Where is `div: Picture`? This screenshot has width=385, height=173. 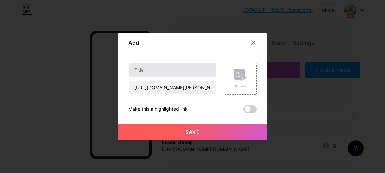
div: Picture is located at coordinates (241, 86).